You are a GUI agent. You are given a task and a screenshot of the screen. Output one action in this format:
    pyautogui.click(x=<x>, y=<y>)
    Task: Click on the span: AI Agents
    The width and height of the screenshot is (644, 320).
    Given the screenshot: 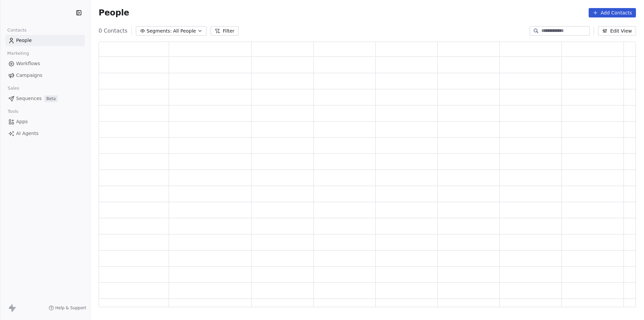 What is the action you would take?
    pyautogui.click(x=27, y=133)
    